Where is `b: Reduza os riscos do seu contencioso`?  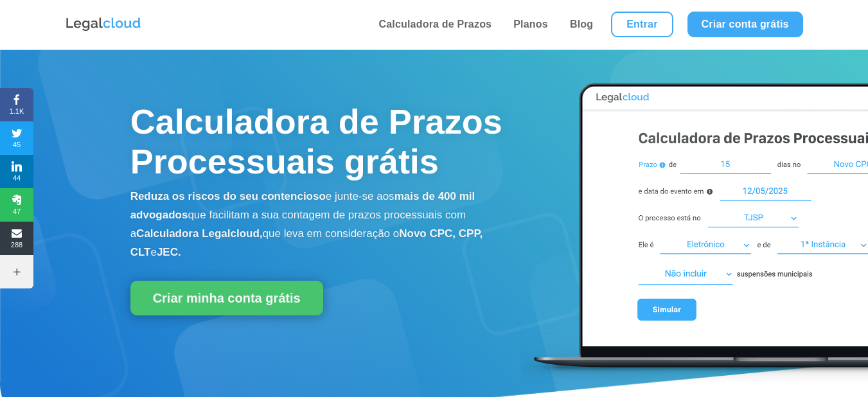
b: Reduza os riscos do seu contencioso is located at coordinates (228, 196).